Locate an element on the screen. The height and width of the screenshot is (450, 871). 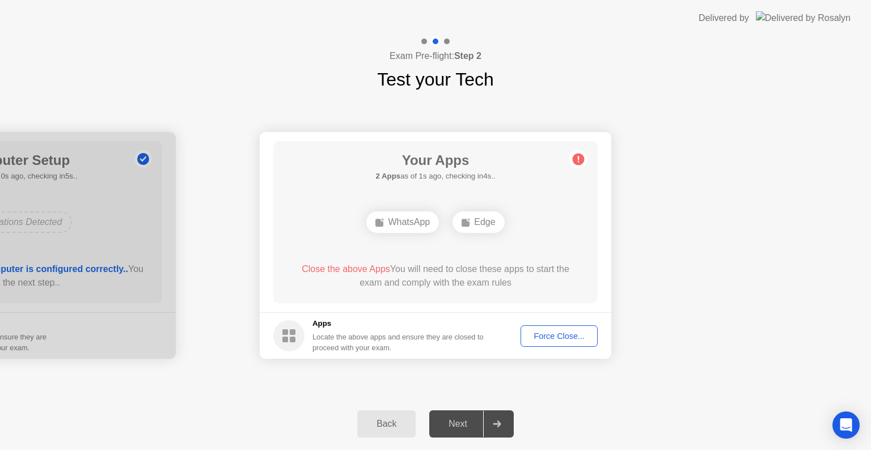
h5: as of 1s ago, checking in4s.. is located at coordinates (435, 176).